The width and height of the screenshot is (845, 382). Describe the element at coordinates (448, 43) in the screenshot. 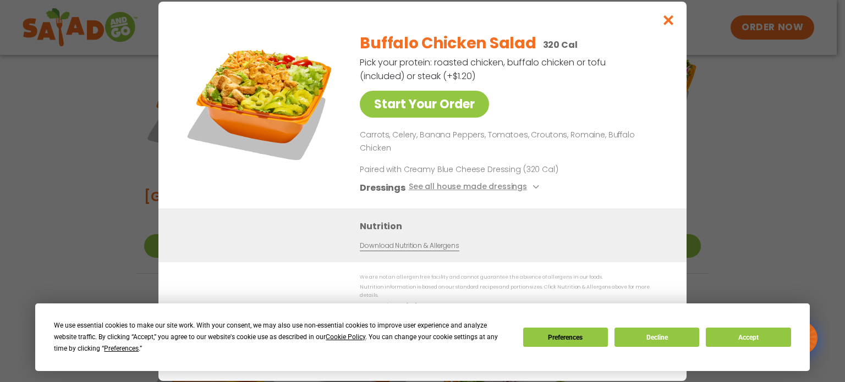

I see `h2: Buffalo Chicken Salad` at that location.